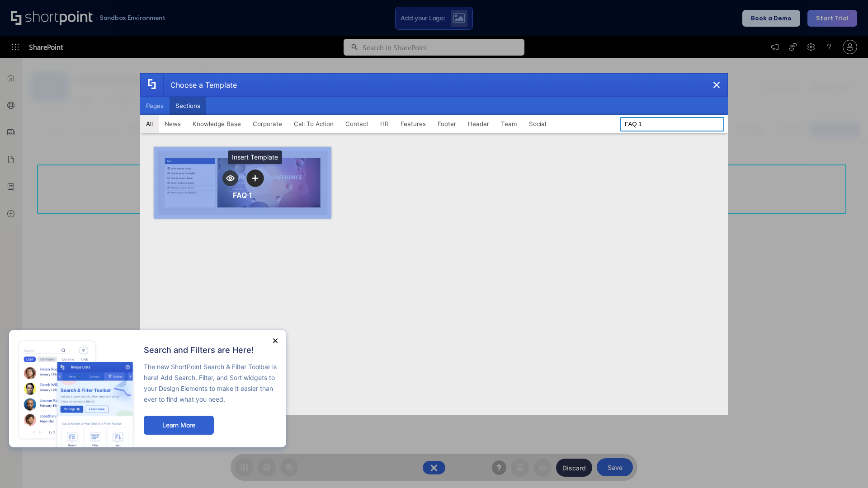 The width and height of the screenshot is (868, 488). I want to click on button: Corporate, so click(268, 124).